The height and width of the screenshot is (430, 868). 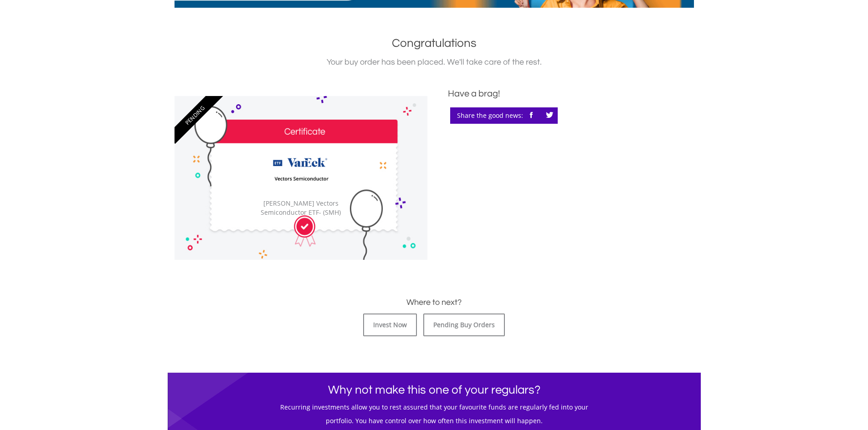 What do you see at coordinates (434, 303) in the screenshot?
I see `h3: Where to next?` at bounding box center [434, 303].